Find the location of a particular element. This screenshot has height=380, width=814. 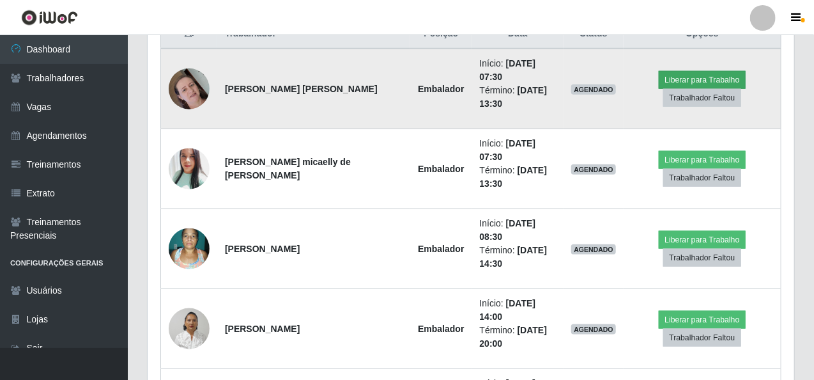

img: 1677665450683.jpeg is located at coordinates (189, 248).